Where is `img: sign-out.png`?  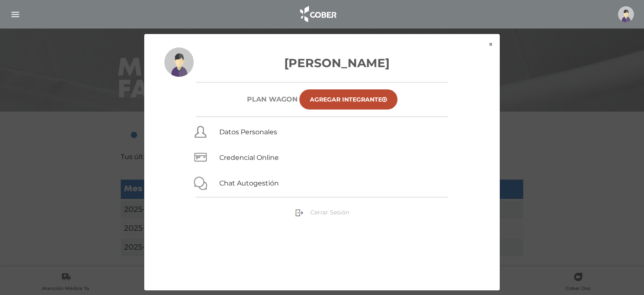
img: sign-out.png is located at coordinates (300, 213).